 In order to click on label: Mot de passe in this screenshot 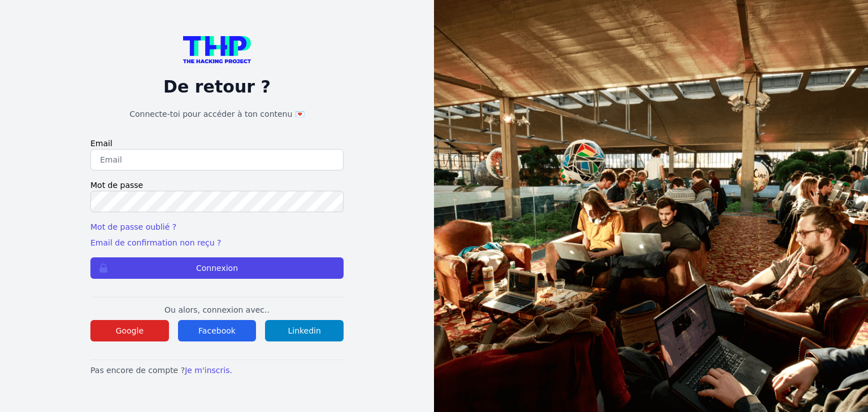, I will do `click(217, 185)`.